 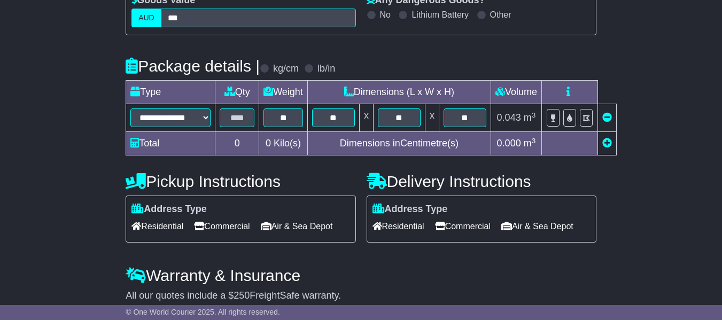 What do you see at coordinates (509, 118) in the screenshot?
I see `span: 0.043` at bounding box center [509, 118].